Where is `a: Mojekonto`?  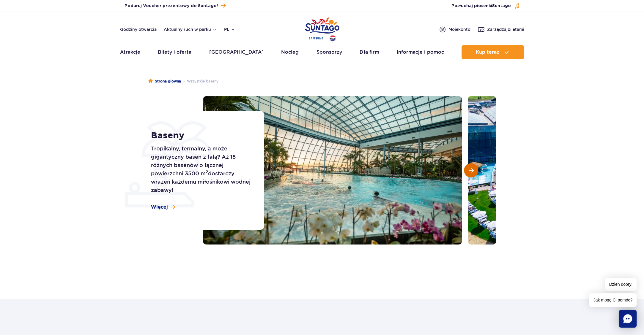
a: Mojekonto is located at coordinates (455, 29).